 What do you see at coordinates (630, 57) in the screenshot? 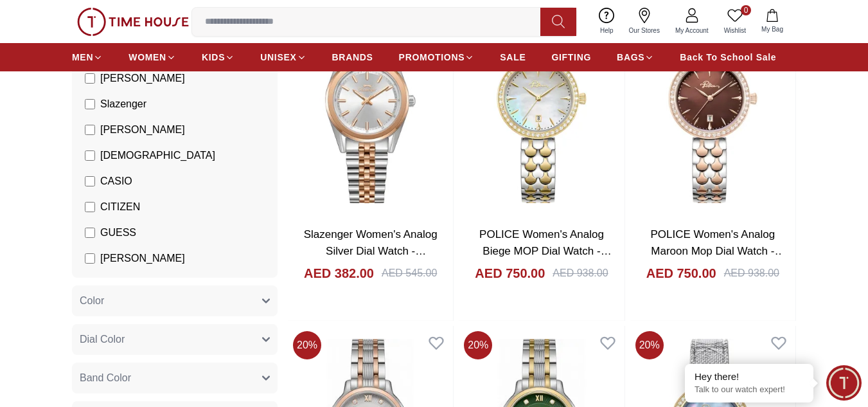
I see `span: BAGS` at bounding box center [630, 57].